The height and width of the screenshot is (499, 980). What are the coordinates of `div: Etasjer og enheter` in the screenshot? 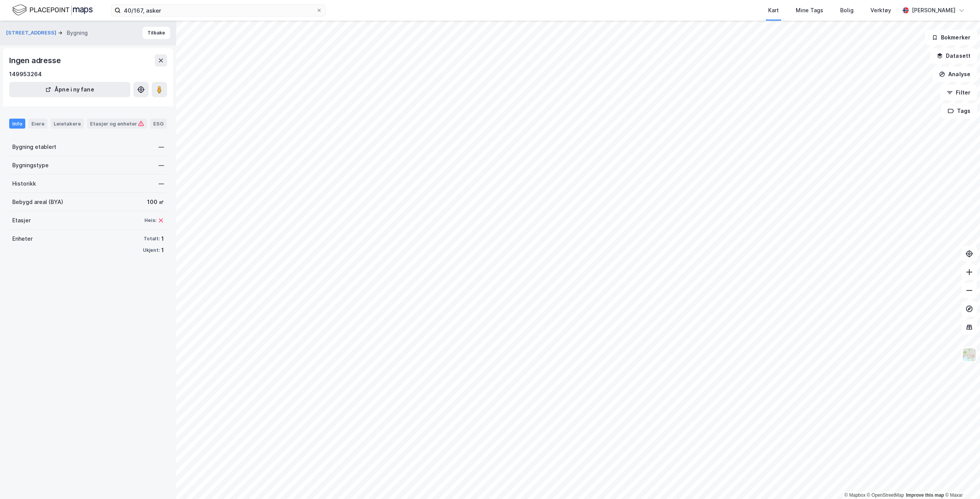 It's located at (117, 124).